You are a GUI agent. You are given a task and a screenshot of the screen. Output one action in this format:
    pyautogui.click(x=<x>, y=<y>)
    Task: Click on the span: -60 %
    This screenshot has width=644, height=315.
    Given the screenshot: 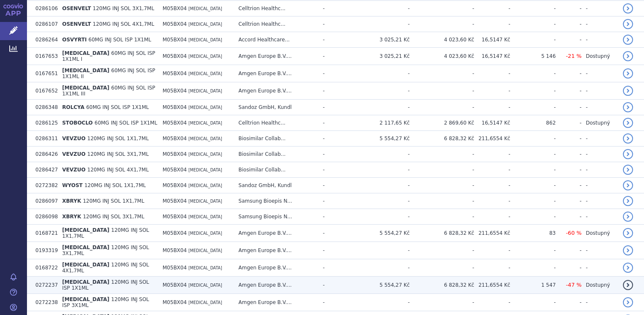 What is the action you would take?
    pyautogui.click(x=574, y=232)
    